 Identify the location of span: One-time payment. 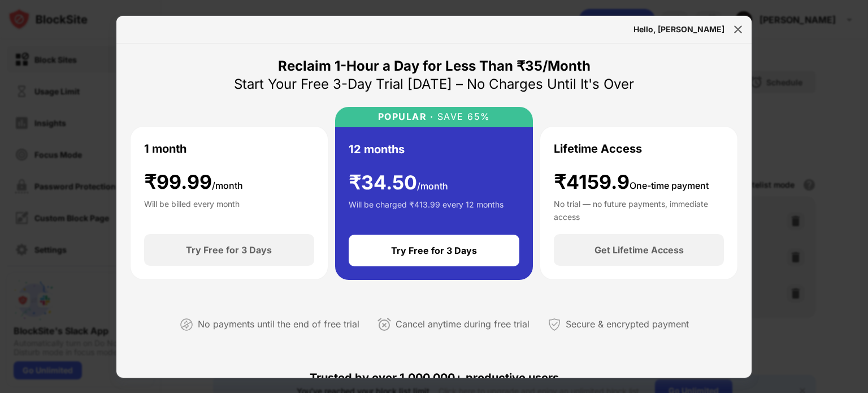
(669, 185).